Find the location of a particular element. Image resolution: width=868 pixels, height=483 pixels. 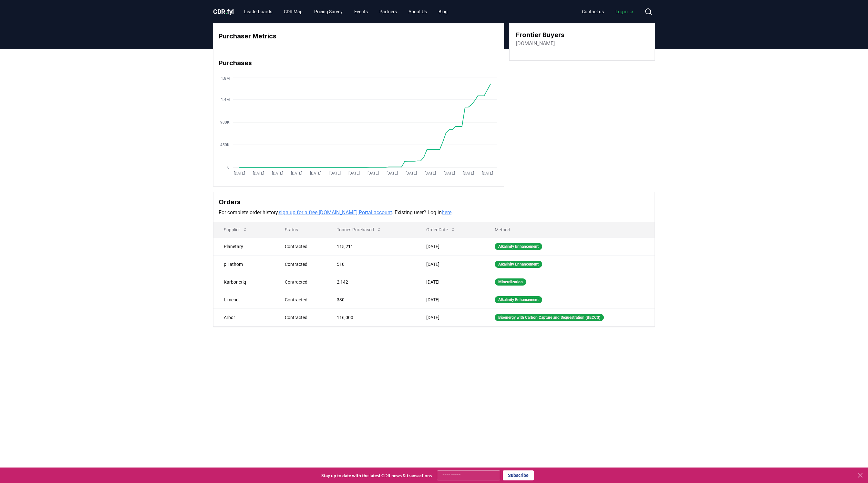

a: CDR.fyi is located at coordinates (224, 12).